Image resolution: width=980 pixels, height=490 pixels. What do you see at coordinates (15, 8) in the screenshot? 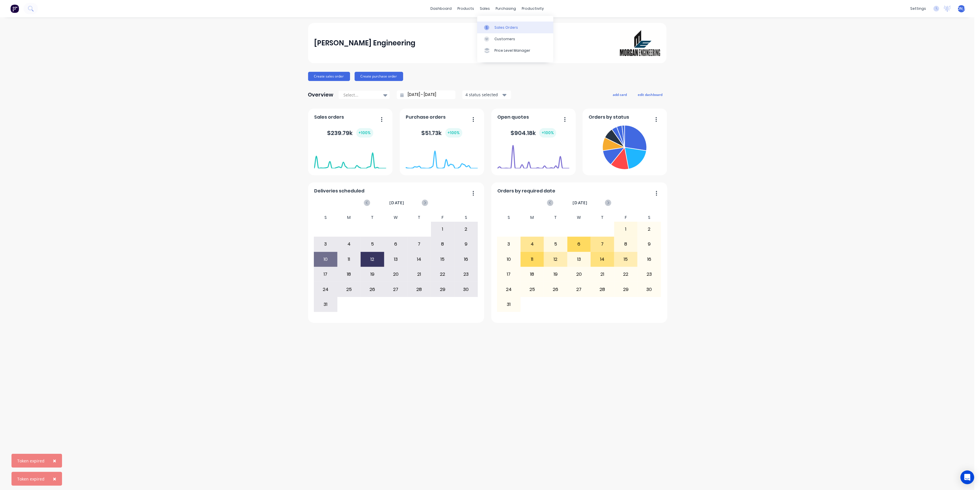
I see `img: Factory` at bounding box center [15, 8].